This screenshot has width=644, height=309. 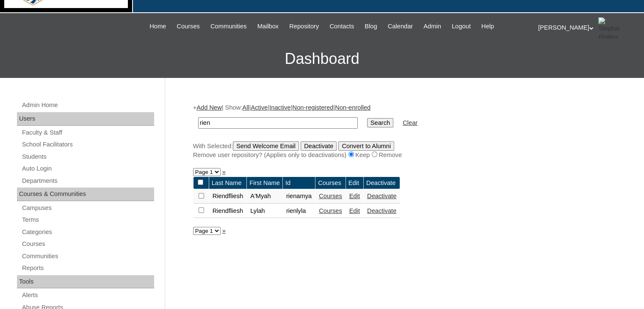 I want to click on span: Courses, so click(x=188, y=26).